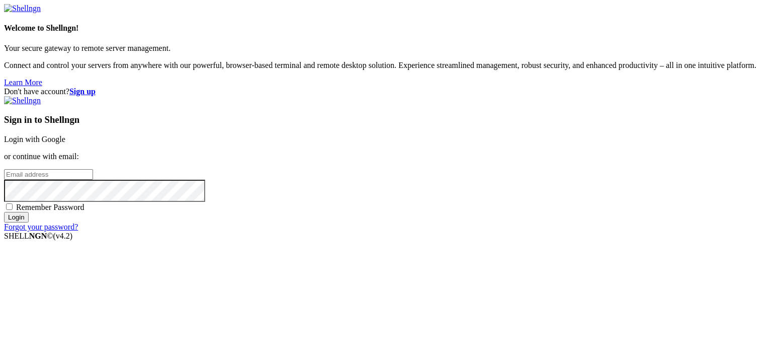 The width and height of the screenshot is (780, 361). I want to click on input: Email address, so click(48, 174).